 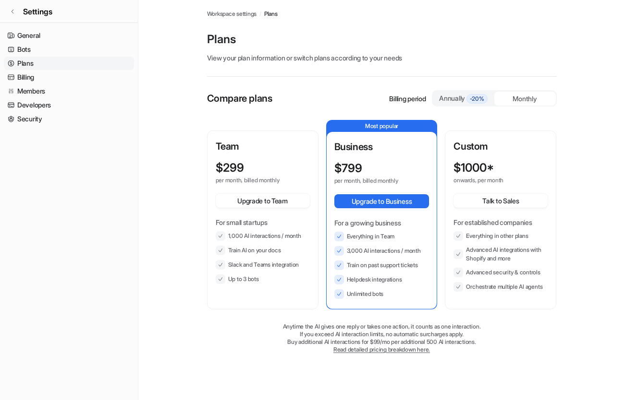 I want to click on p: For established companies, so click(x=500, y=222).